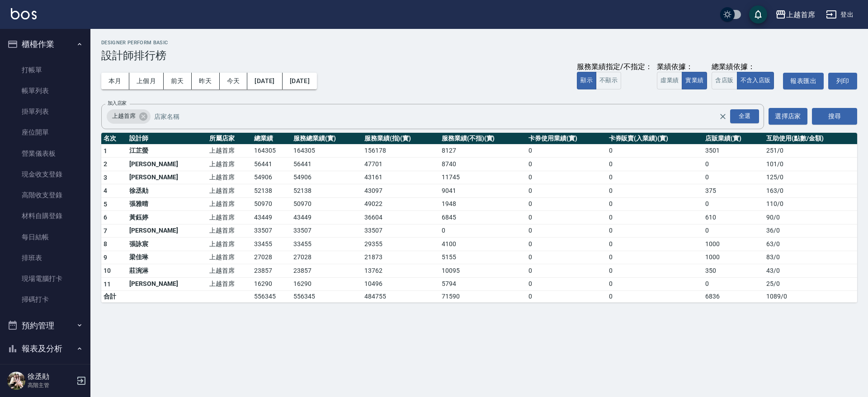  Describe the element at coordinates (16, 381) in the screenshot. I see `img: Person` at that location.